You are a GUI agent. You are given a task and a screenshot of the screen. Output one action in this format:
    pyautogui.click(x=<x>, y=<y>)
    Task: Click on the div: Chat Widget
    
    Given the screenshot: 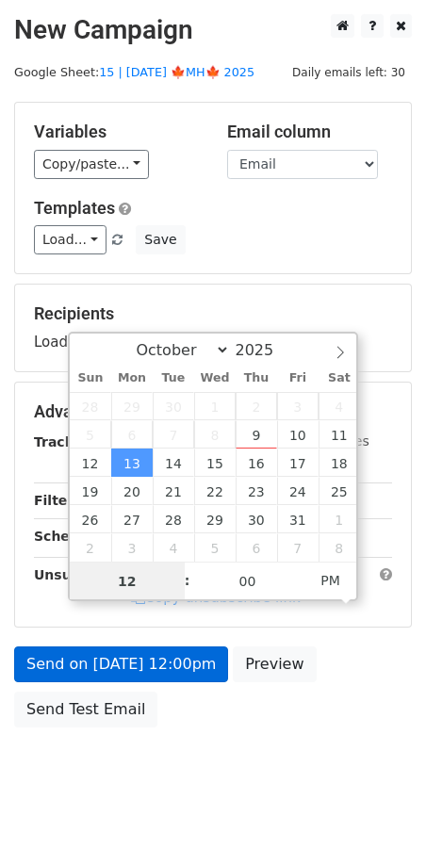 What is the action you would take?
    pyautogui.click(x=379, y=803)
    